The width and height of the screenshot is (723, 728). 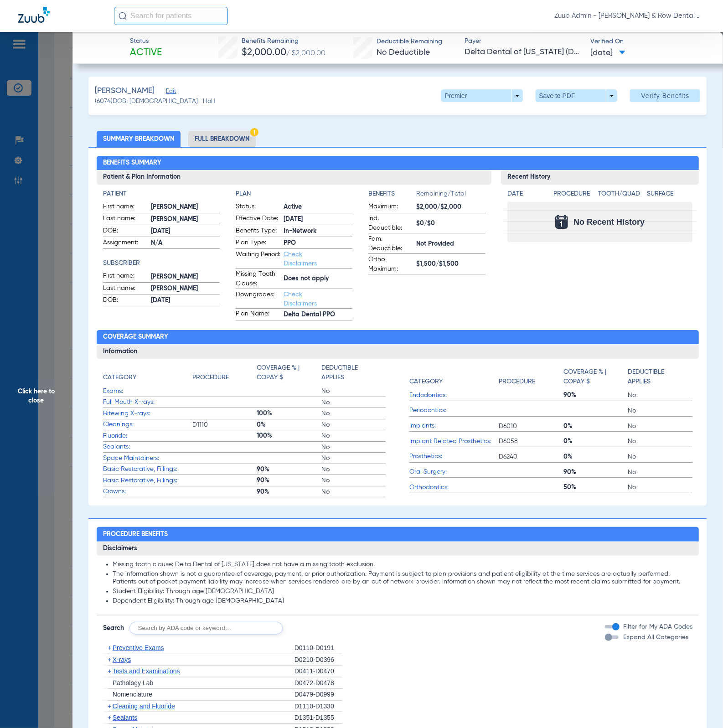 I want to click on h3: Disclaimers, so click(x=398, y=548).